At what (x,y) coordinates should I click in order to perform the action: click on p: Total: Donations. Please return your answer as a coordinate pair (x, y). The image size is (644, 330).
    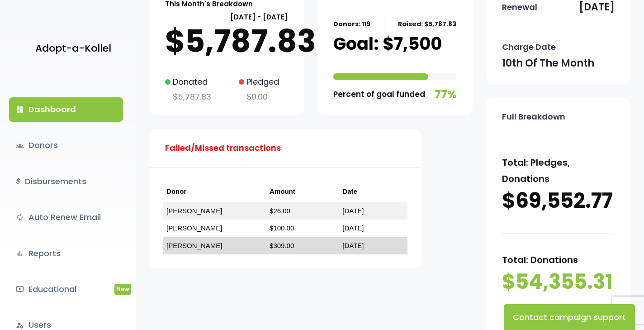
    Looking at the image, I should click on (559, 260).